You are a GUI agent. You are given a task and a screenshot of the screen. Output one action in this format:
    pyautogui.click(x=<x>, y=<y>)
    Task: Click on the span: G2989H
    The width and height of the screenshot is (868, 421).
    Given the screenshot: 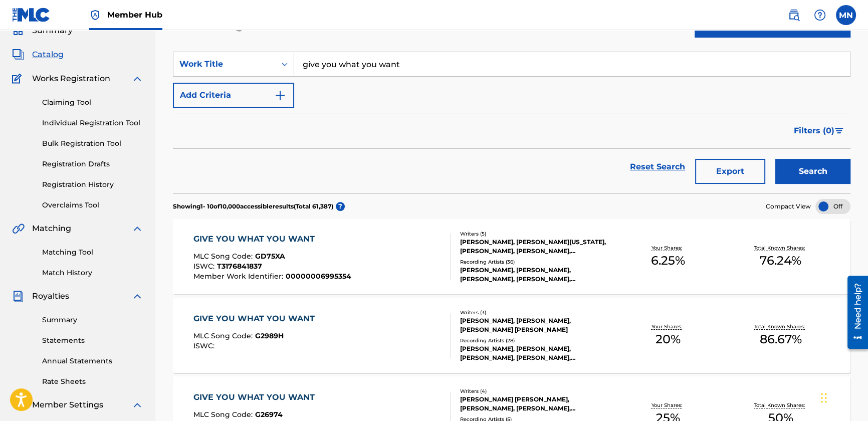 What is the action you would take?
    pyautogui.click(x=269, y=335)
    